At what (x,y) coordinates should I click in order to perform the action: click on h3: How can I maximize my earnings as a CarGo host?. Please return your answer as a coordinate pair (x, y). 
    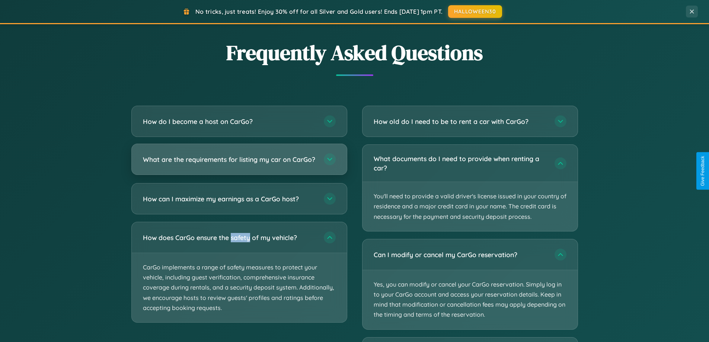
    Looking at the image, I should click on (230, 199).